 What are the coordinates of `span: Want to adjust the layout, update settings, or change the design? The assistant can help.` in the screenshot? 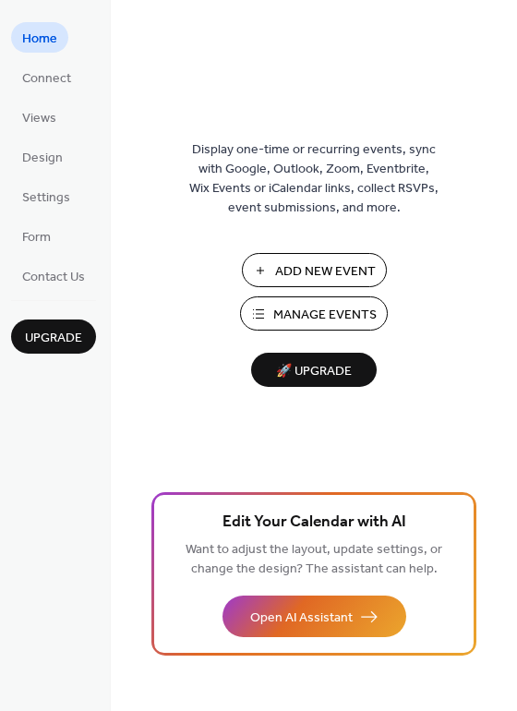 It's located at (314, 560).